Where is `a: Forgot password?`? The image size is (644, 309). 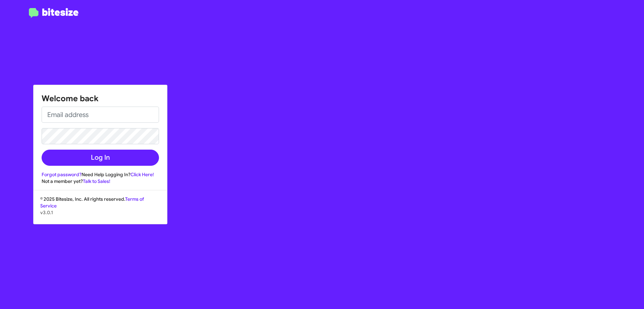
a: Forgot password? is located at coordinates (61, 175).